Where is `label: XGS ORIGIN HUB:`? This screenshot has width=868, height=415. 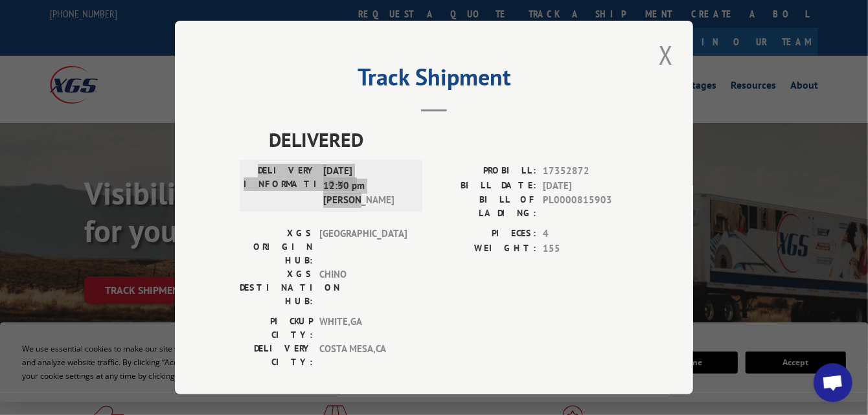
label: XGS ORIGIN HUB: is located at coordinates (276, 246).